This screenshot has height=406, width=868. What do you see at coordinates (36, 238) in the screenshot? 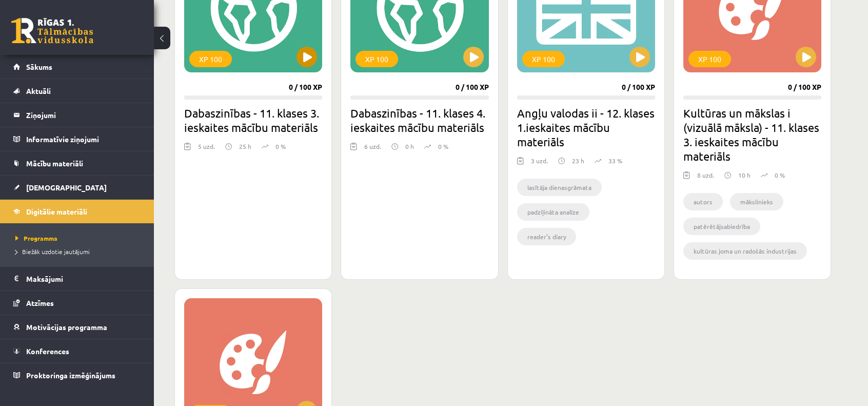
I see `span: Programma` at bounding box center [36, 238].